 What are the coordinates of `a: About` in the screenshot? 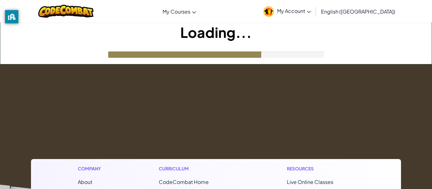 It's located at (85, 182).